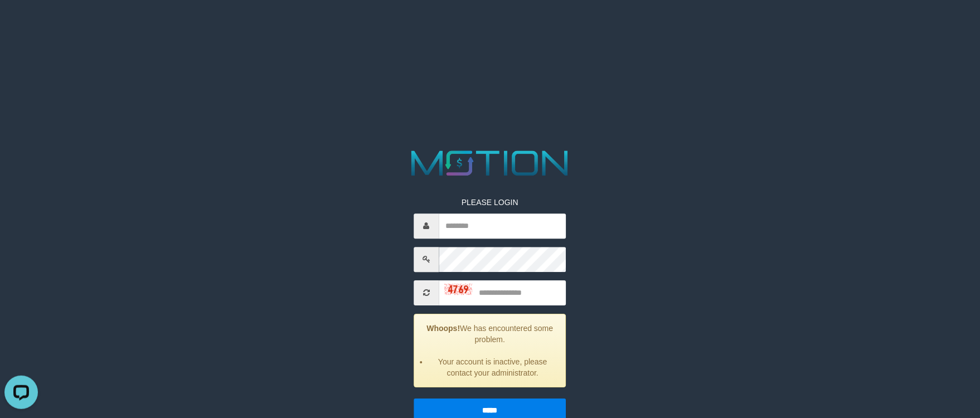  I want to click on div: We has encountered some problem., so click(489, 351).